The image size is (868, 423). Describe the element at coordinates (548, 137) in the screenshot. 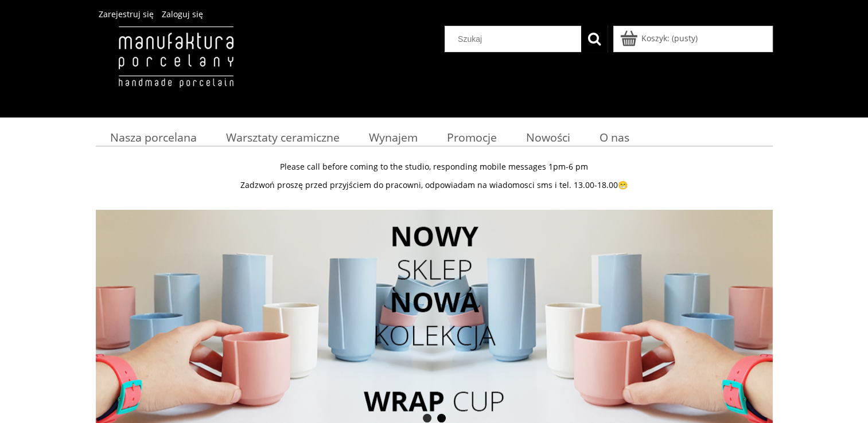

I see `a: Nowości` at that location.